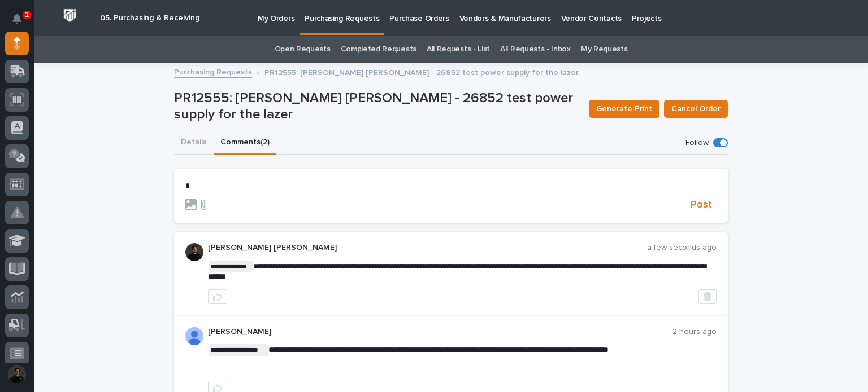 Image resolution: width=868 pixels, height=392 pixels. I want to click on a: My Requests, so click(604, 49).